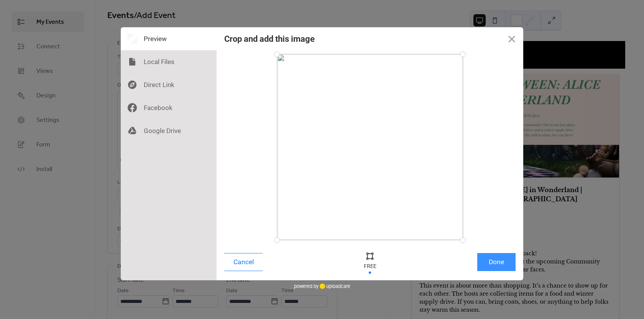 The width and height of the screenshot is (644, 319). Describe the element at coordinates (512, 39) in the screenshot. I see `button: Close` at that location.